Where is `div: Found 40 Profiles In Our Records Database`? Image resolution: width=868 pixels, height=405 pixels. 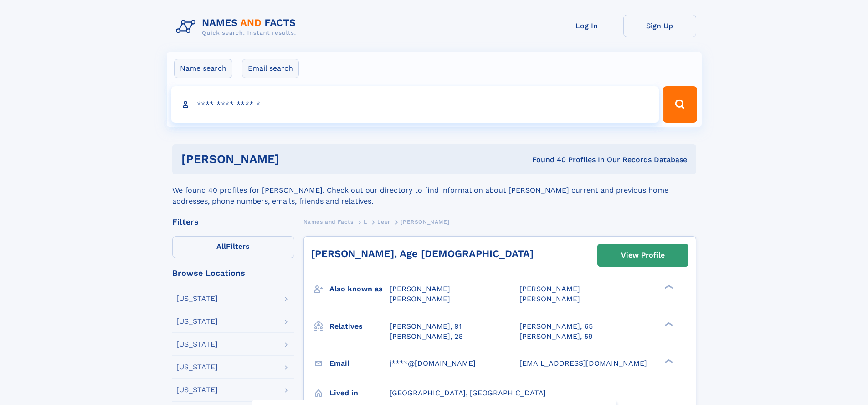 div: Found 40 Profiles In Our Records Database is located at coordinates (547, 160).